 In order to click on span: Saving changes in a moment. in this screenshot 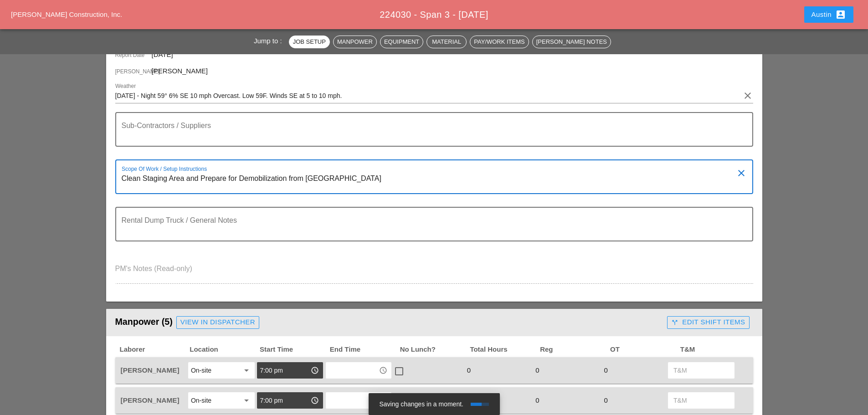, I will do `click(422, 404)`.